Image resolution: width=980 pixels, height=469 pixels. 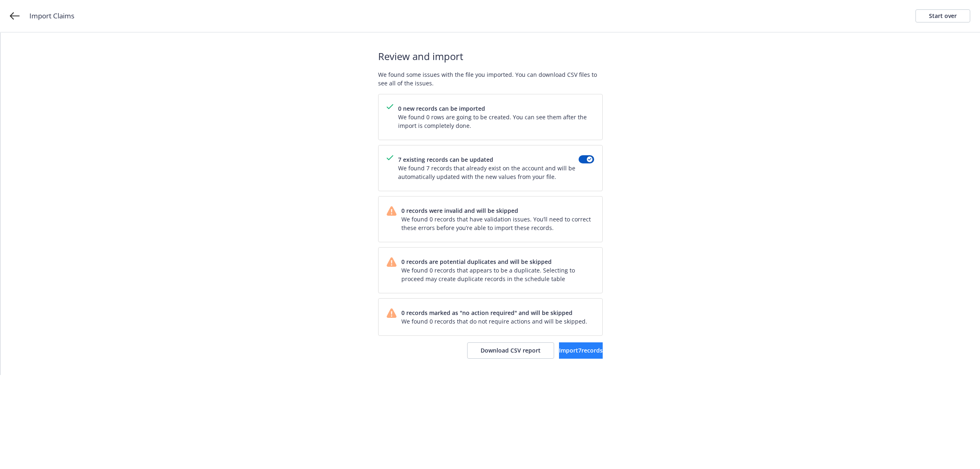 What do you see at coordinates (511, 351) in the screenshot?
I see `button: Download CSV report` at bounding box center [511, 351].